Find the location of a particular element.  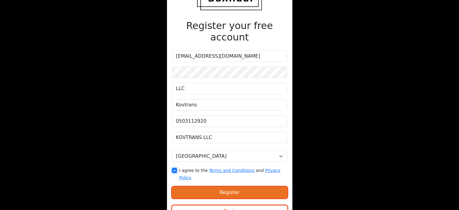

a: Terms and Conditions is located at coordinates (232, 170).